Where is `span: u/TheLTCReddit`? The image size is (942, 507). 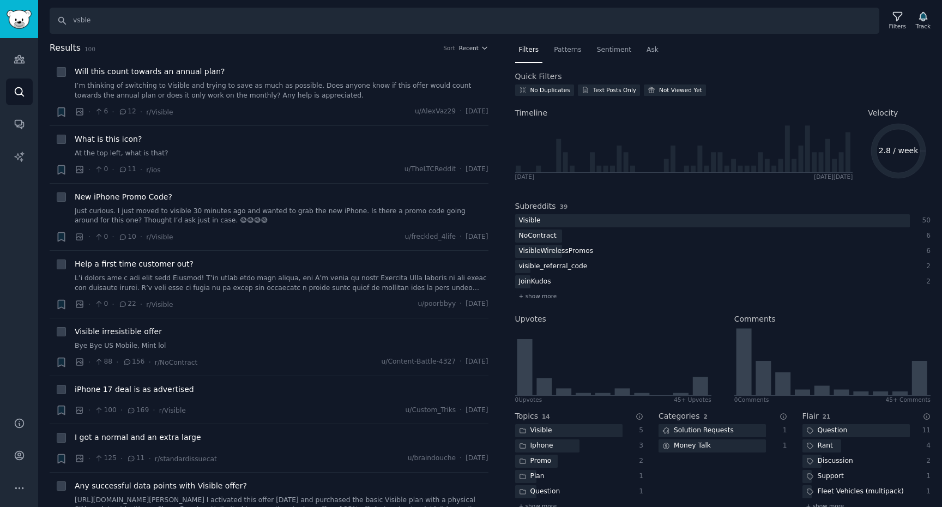
span: u/TheLTCReddit is located at coordinates (430, 170).